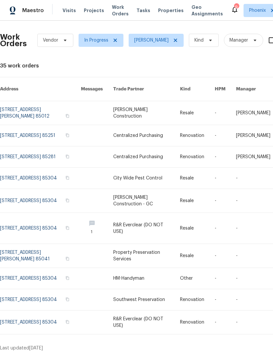 This screenshot has height=356, width=273. I want to click on td: Property Preservation Services, so click(141, 256).